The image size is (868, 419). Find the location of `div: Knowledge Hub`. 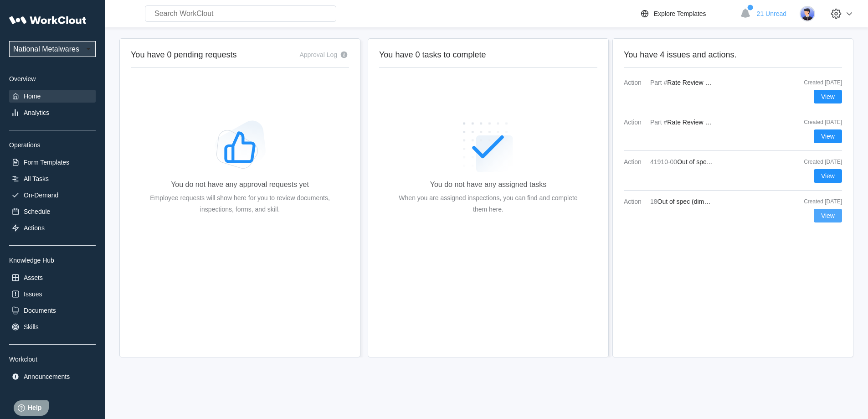

div: Knowledge Hub is located at coordinates (52, 260).